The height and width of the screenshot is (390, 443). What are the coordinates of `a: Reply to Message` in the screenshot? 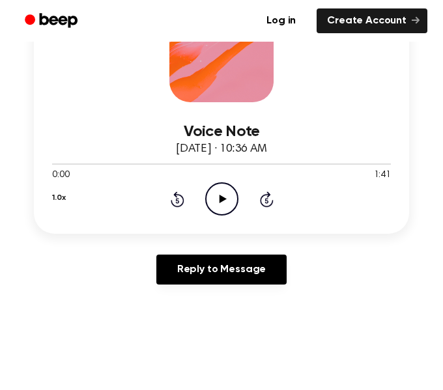 It's located at (221, 270).